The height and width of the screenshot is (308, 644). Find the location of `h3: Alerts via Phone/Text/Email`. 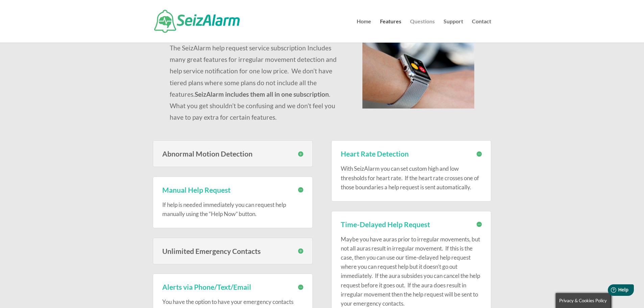

h3: Alerts via Phone/Text/Email is located at coordinates (233, 287).